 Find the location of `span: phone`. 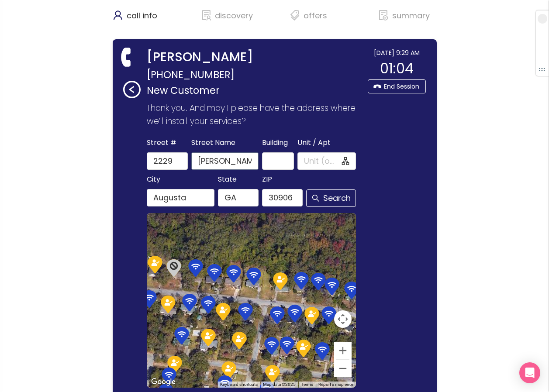

span: phone is located at coordinates (127, 57).